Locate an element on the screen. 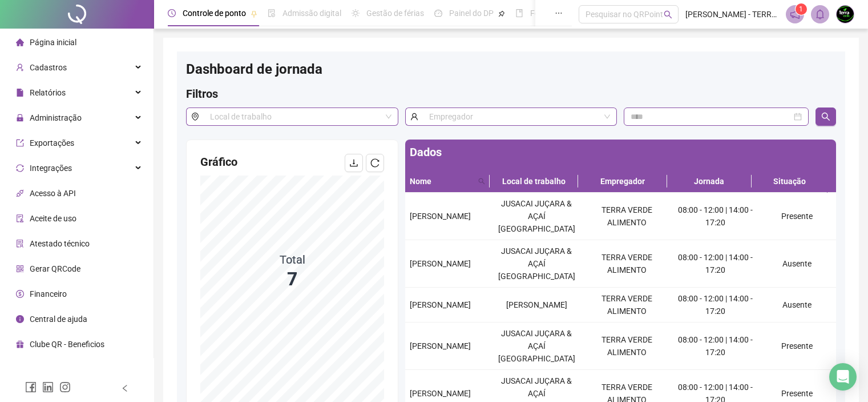 The image size is (868, 402). span: dashboard is located at coordinates (439, 13).